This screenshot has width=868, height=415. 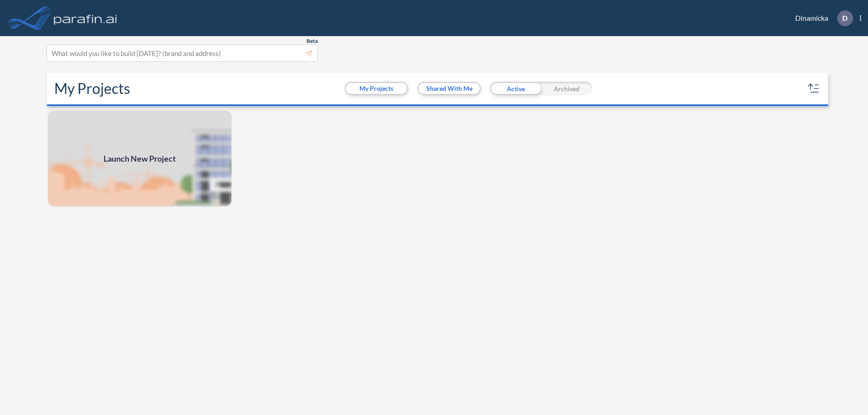 I want to click on span: Launch New Project, so click(x=140, y=158).